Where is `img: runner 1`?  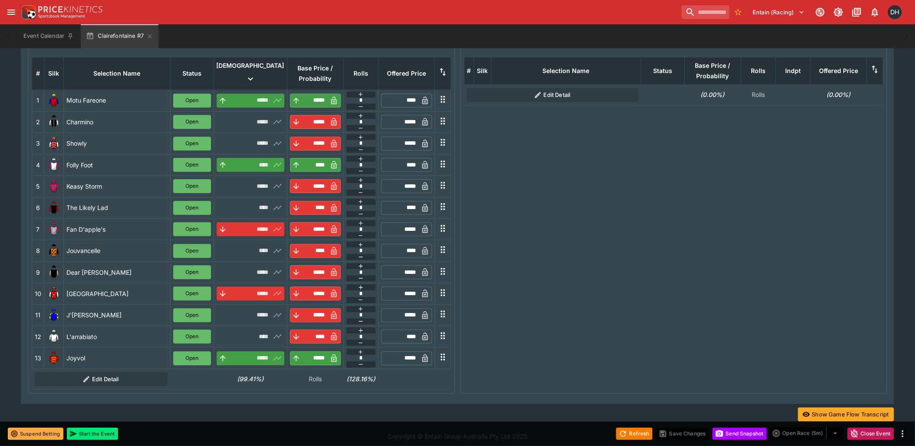 img: runner 1 is located at coordinates (54, 101).